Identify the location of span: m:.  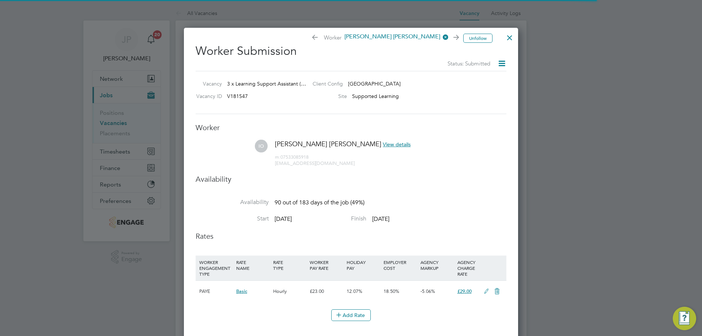
(278, 157).